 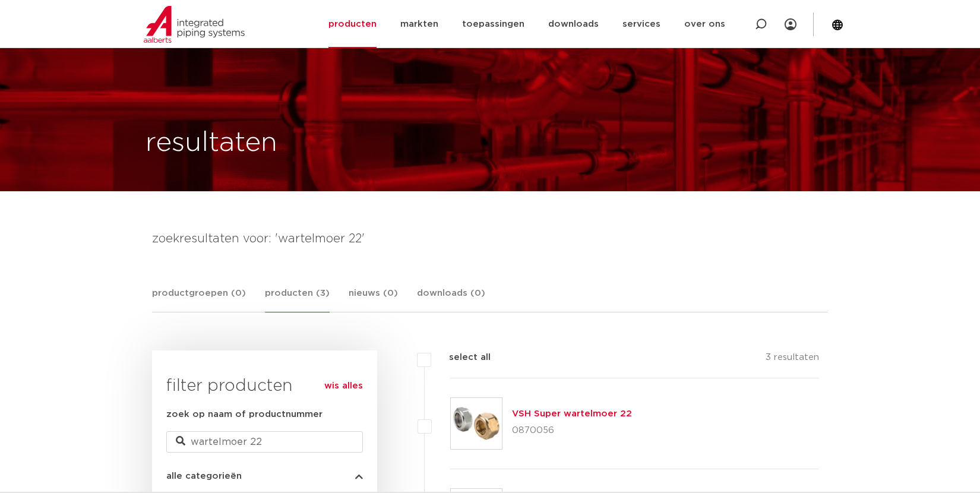 What do you see at coordinates (476, 424) in the screenshot?
I see `img: Thumbnail for VSH Super wartelmoer 22` at bounding box center [476, 424].